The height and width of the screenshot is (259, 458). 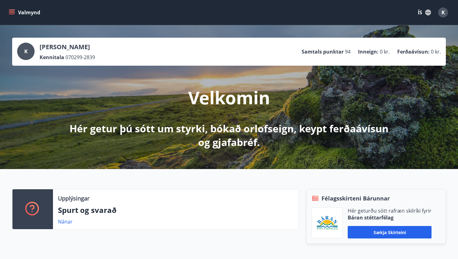 What do you see at coordinates (25, 12) in the screenshot?
I see `button: menu` at bounding box center [25, 12].